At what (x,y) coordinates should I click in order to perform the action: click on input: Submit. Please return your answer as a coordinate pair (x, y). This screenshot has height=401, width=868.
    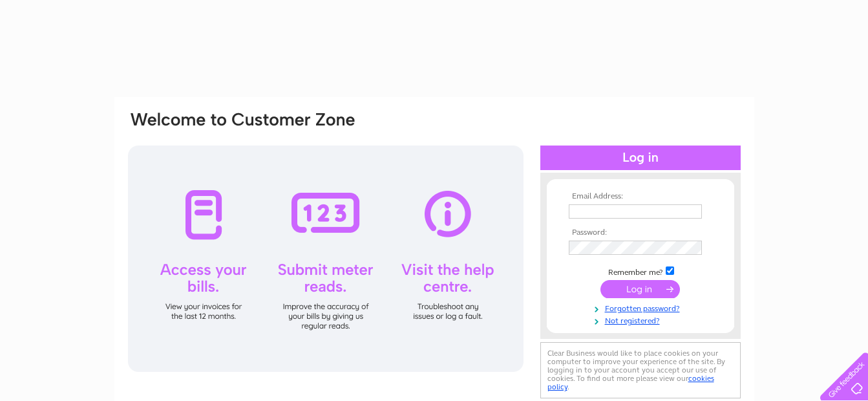
    Looking at the image, I should click on (640, 289).